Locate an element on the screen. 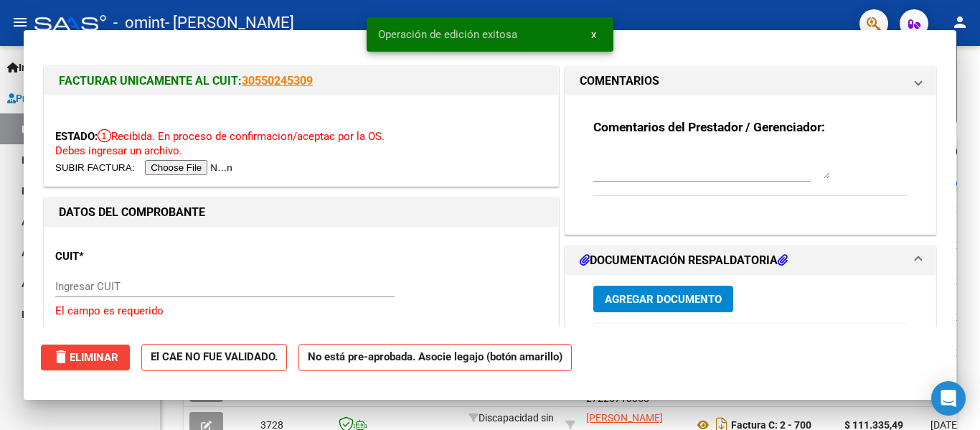  span: x is located at coordinates (593, 34).